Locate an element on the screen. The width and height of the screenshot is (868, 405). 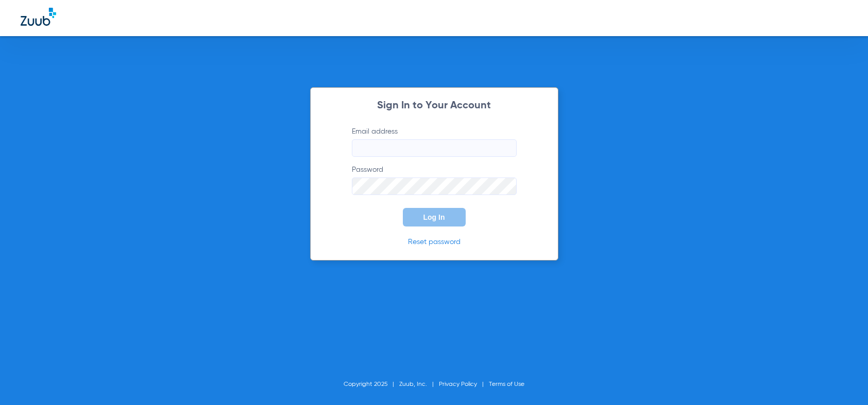
li: Zuub, Inc. is located at coordinates (419, 384).